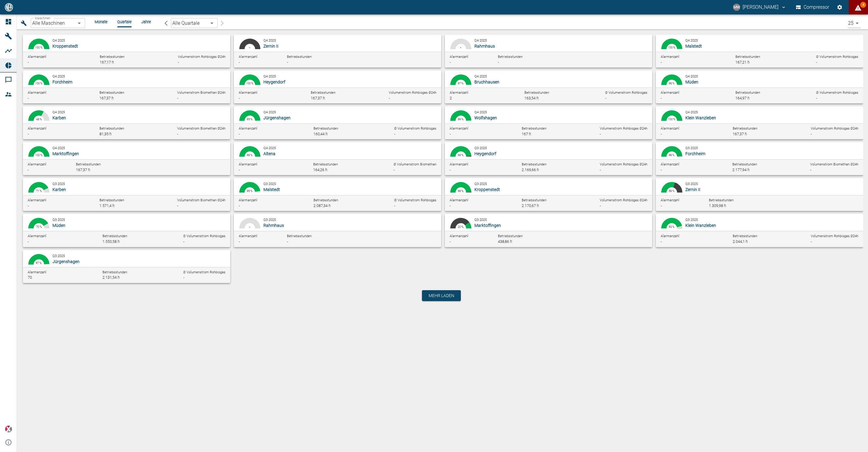 This screenshot has width=868, height=452. What do you see at coordinates (338, 194) in the screenshot?
I see `button: 94.52 %4.15 %0.3 %95 %Q3 2025MalstedtAlarmanzahl-Betriebsstunden2.087,34 hØ Volumenstrom Rohbiogas-` at bounding box center [338, 194].